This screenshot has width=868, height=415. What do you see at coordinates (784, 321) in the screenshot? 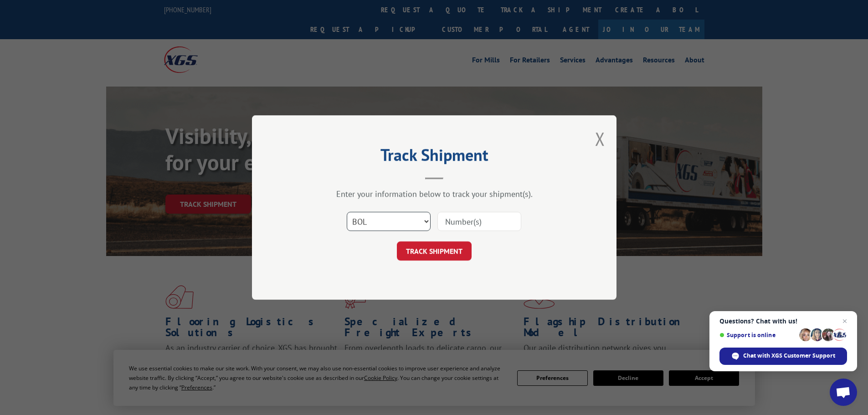
I see `span: Questions? Chat with us!` at bounding box center [784, 321].